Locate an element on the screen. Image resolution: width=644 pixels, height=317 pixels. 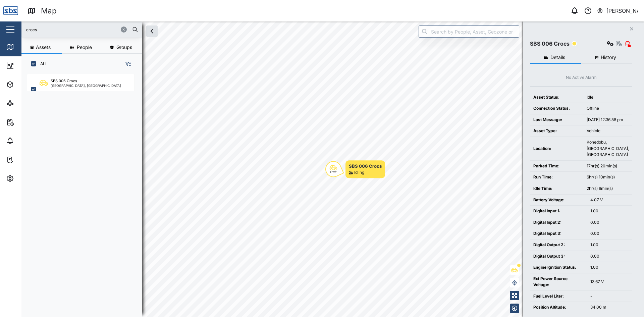
div: Digital Input 3: is located at coordinates (559, 233).